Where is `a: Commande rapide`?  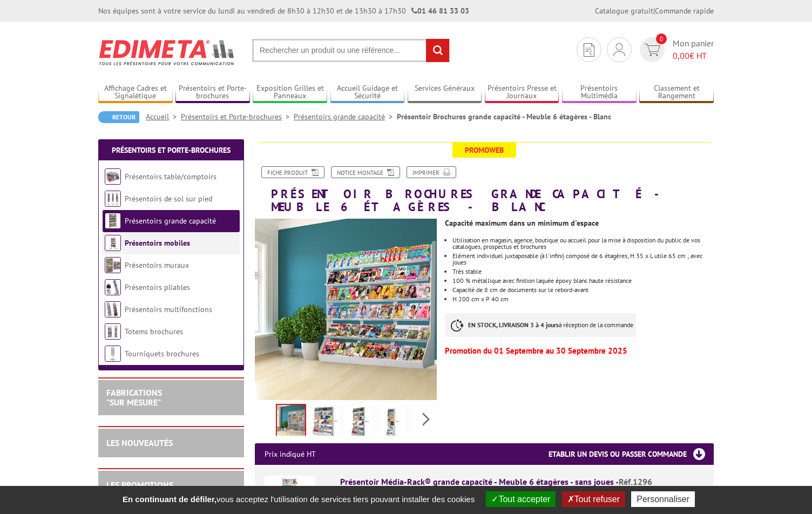
a: Commande rapide is located at coordinates (684, 11).